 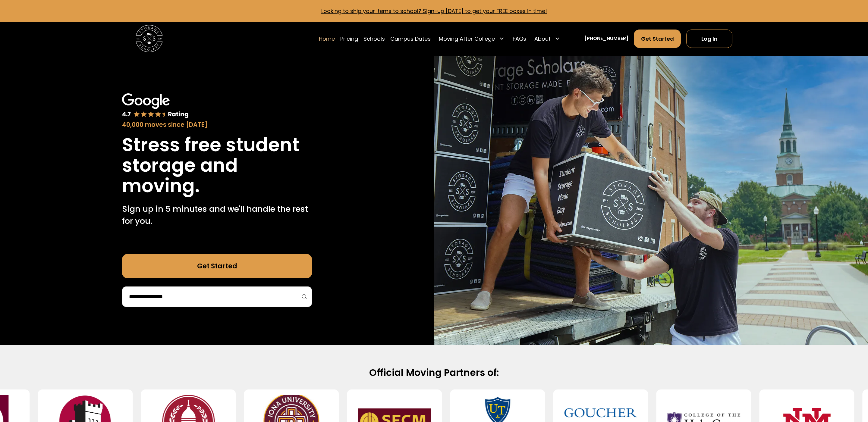 I want to click on p: Sign up in 5 minutes and we'll handle the rest for you., so click(x=217, y=215).